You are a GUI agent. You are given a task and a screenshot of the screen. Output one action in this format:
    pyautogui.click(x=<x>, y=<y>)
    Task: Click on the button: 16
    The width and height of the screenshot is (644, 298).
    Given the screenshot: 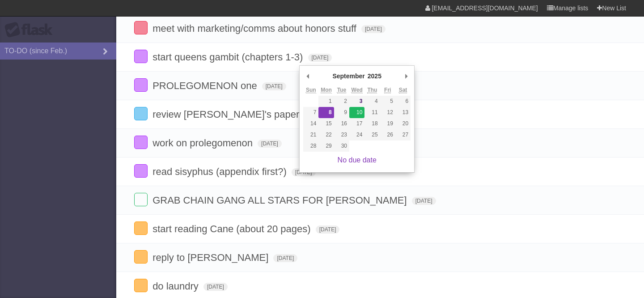 What is the action you would take?
    pyautogui.click(x=341, y=124)
    